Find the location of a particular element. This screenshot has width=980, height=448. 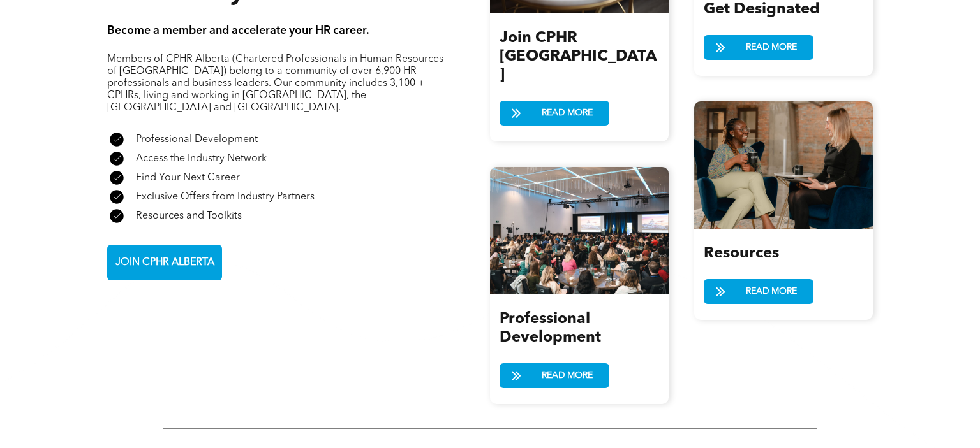

span: Get Designated is located at coordinates (762, 10).